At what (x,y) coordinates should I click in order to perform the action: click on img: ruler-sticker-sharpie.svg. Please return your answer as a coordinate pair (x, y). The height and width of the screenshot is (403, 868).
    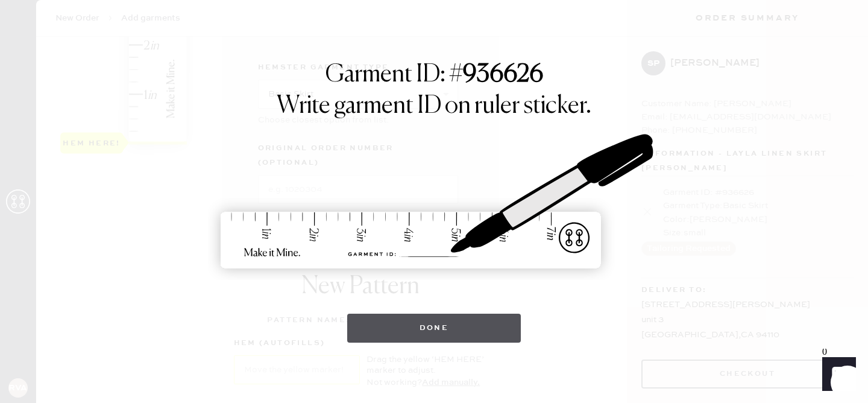
    Looking at the image, I should click on (434, 202).